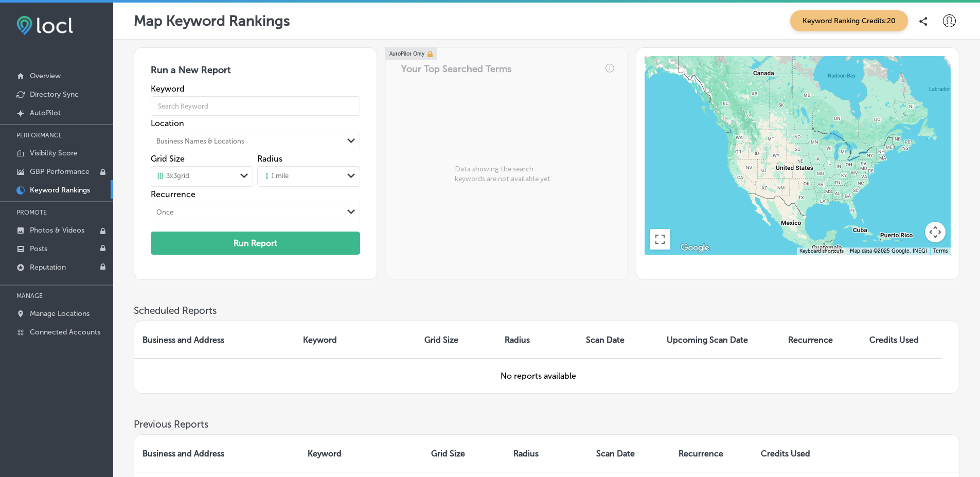 The image size is (980, 477). I want to click on span: Keyword Ranking Credits: 20, so click(849, 20).